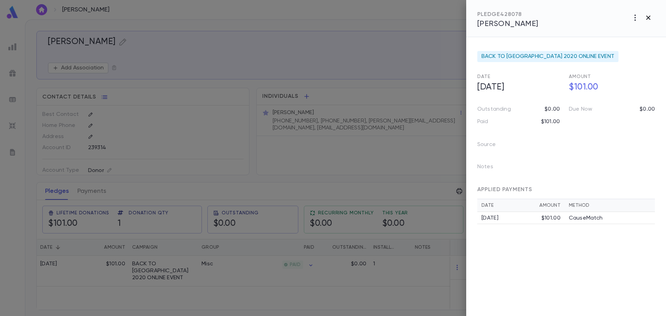 The height and width of the screenshot is (316, 666). What do you see at coordinates (510, 205) in the screenshot?
I see `div: Date` at bounding box center [510, 205].